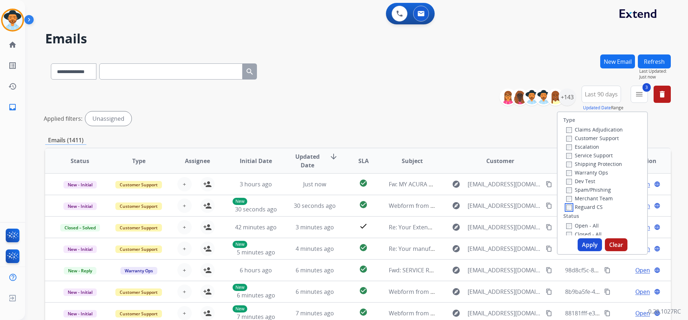  I want to click on mat-icon: inbox, so click(13, 107).